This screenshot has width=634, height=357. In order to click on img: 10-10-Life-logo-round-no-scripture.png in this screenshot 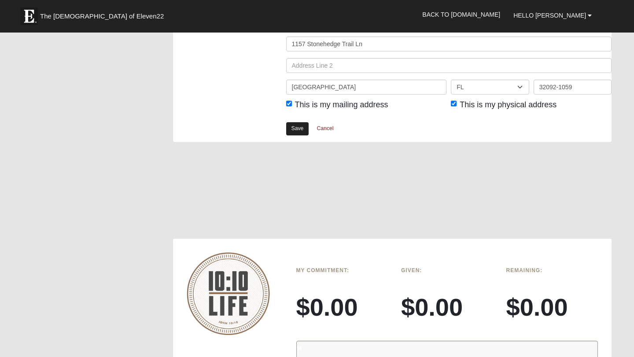, I will do `click(228, 294)`.